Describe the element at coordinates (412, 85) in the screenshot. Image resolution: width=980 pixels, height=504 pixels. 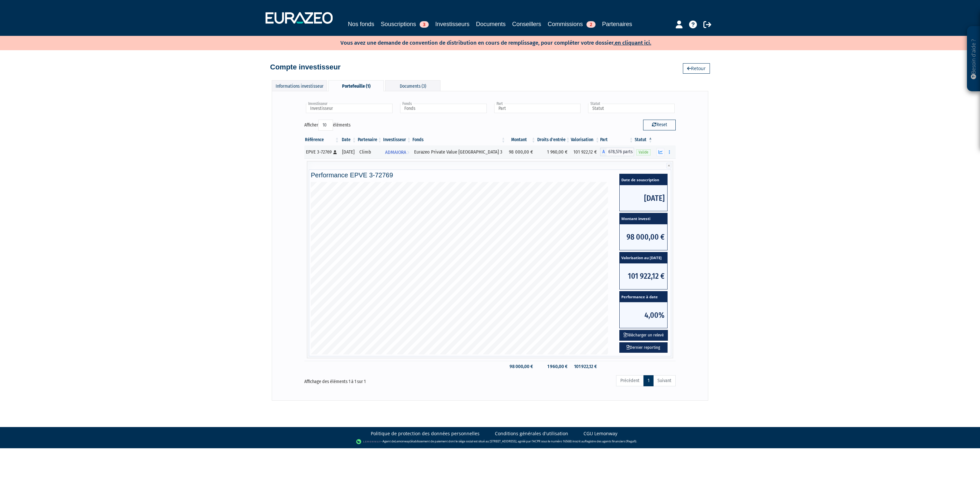
I see `div: Documents (3)` at that location.